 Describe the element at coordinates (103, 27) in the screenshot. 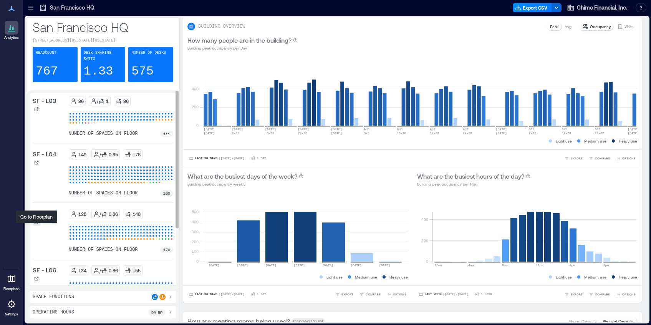

I see `p: San Francisco HQ` at that location.